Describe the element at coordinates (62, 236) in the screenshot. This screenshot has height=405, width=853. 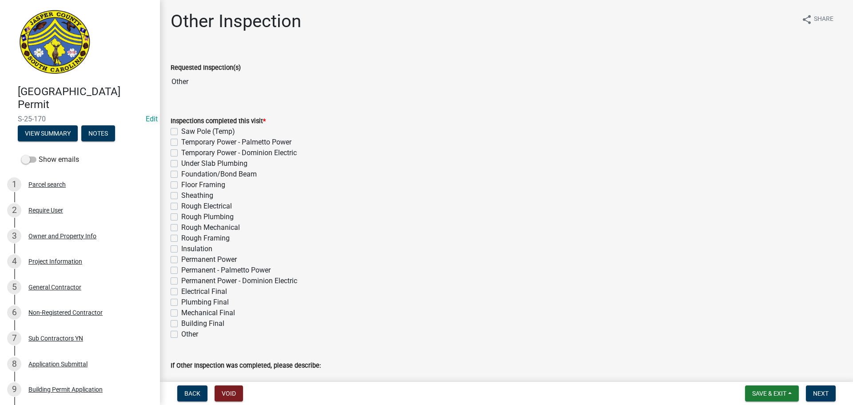
I see `div: Owner and Property Info` at that location.